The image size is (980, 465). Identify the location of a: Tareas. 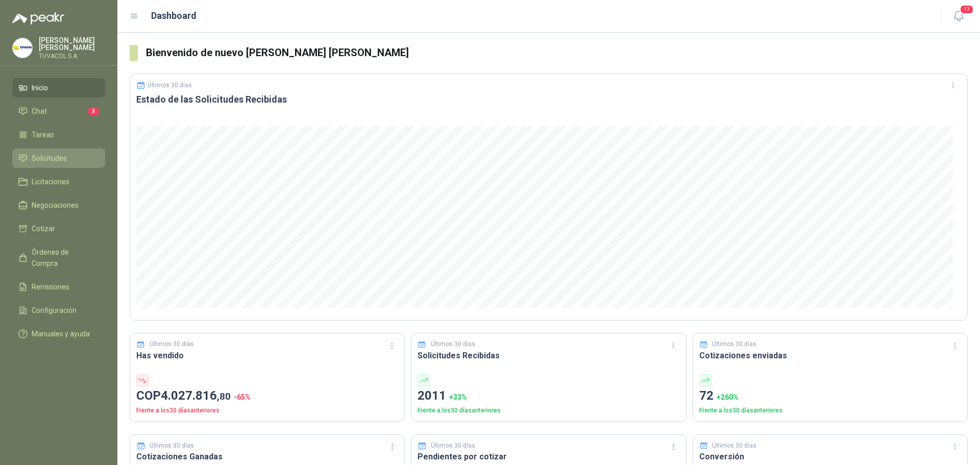
(59, 135).